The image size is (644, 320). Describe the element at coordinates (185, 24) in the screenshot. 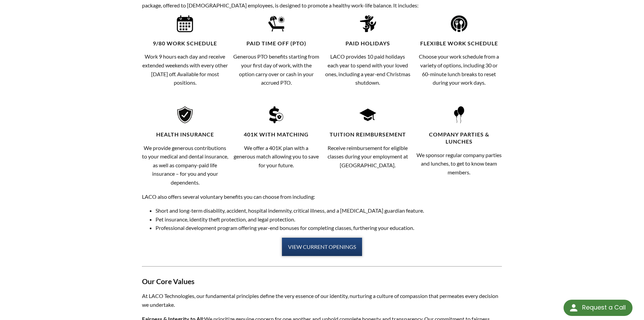

I see `img: 9-80_Work_Schedule_Icon.png` at that location.